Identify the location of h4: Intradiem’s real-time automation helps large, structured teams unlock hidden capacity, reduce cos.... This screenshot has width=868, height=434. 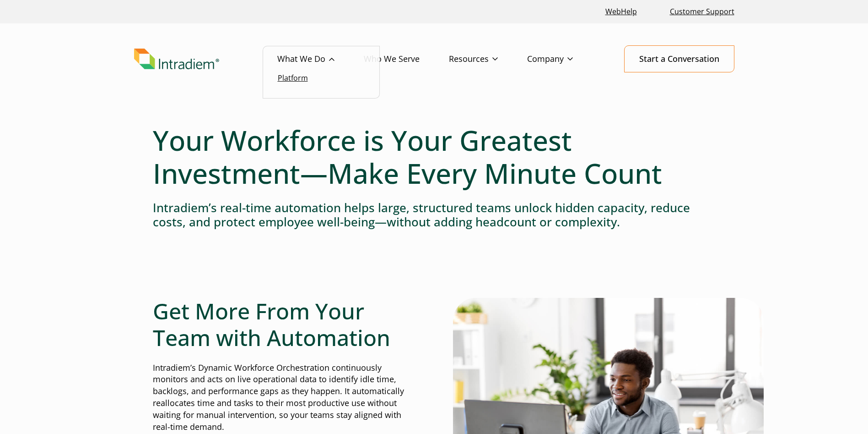
(434, 215).